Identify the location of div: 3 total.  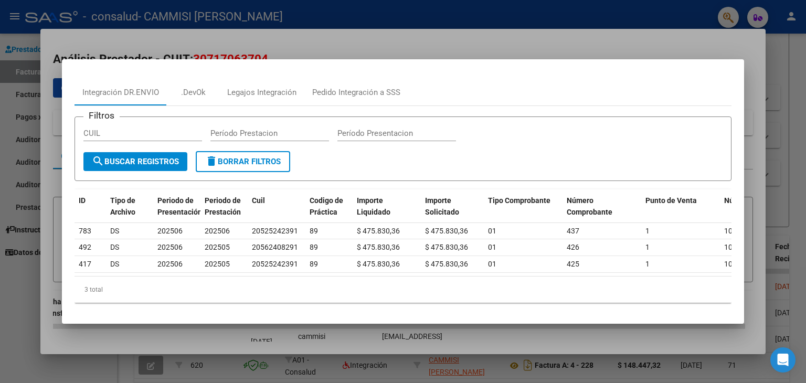
(403, 290).